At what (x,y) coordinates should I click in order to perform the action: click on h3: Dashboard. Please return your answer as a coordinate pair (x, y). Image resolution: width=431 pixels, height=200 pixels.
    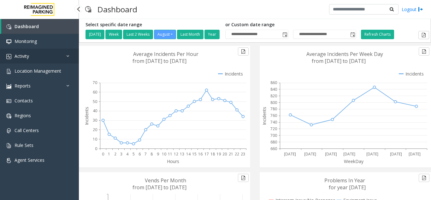
    Looking at the image, I should click on (117, 9).